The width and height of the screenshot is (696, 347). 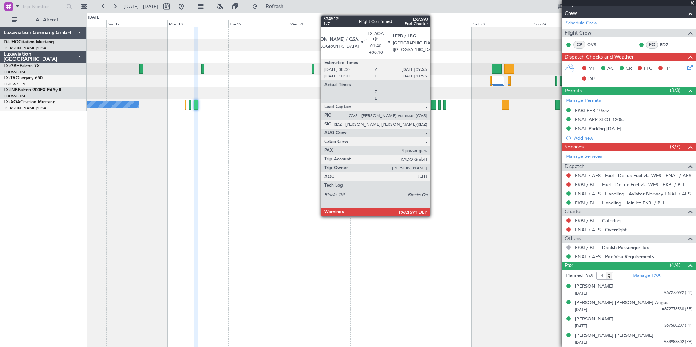 What do you see at coordinates (380, 23) in the screenshot?
I see `div: Thu 21` at bounding box center [380, 23].